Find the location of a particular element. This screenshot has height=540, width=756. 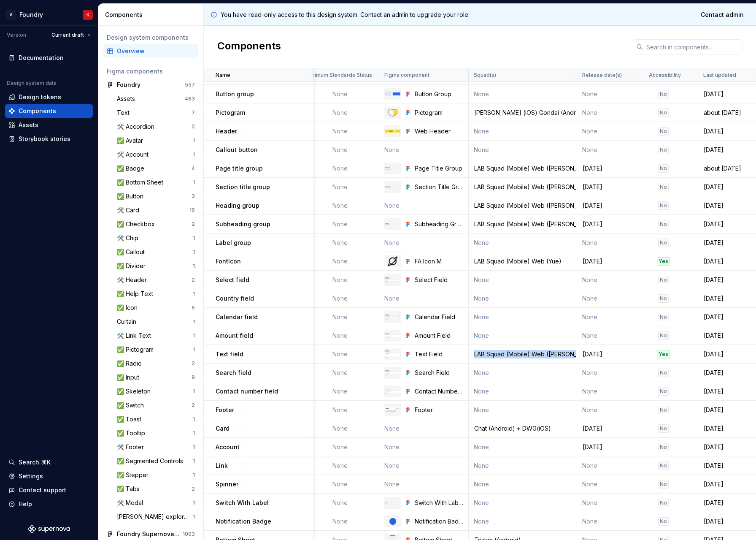

span: Current draft is located at coordinates (68, 35).